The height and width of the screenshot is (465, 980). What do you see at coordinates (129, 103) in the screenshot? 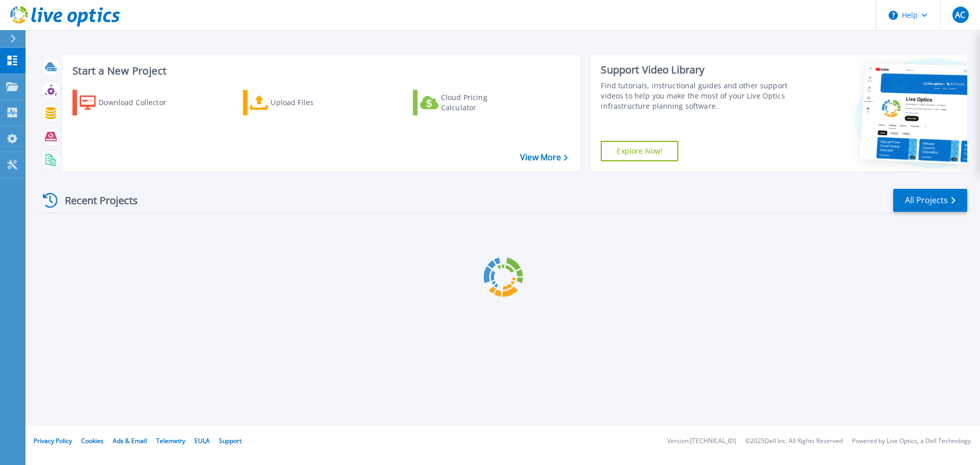
I see `a: Download Collector` at bounding box center [129, 103].